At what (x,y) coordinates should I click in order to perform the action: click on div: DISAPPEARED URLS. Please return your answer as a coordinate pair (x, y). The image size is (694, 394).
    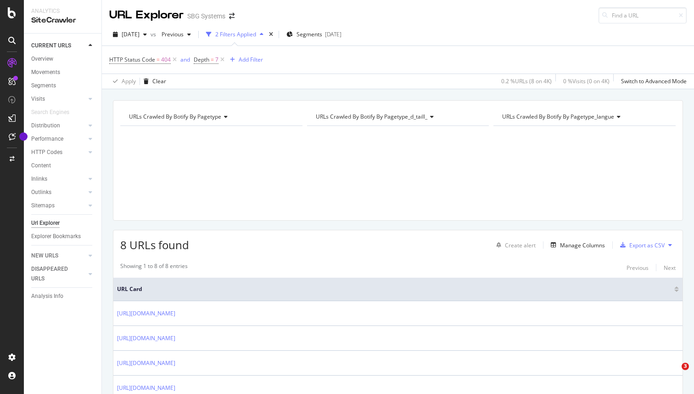
    Looking at the image, I should click on (54, 274).